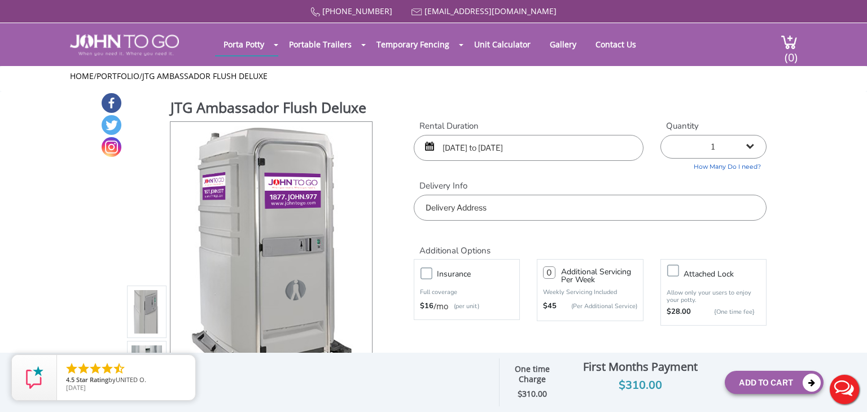  Describe the element at coordinates (713, 126) in the screenshot. I see `label: Quantity` at that location.